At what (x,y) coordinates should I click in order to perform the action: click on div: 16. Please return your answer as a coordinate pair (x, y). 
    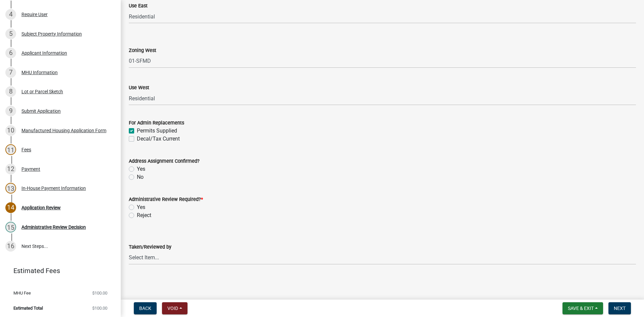
    Looking at the image, I should click on (11, 246).